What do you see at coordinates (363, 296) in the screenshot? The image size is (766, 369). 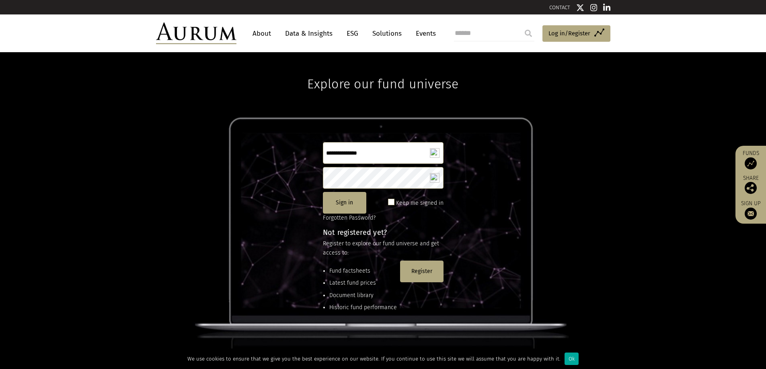 I see `li: Document library` at bounding box center [363, 296].